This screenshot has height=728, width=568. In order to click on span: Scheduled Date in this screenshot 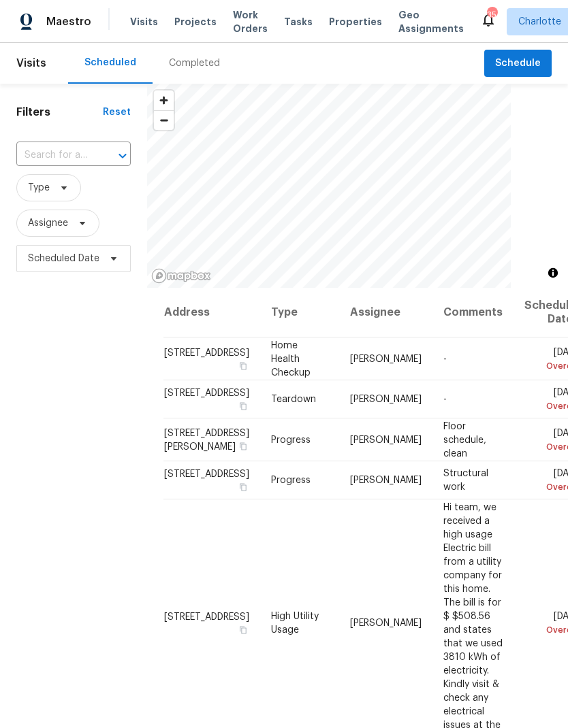, I will do `click(64, 259)`.